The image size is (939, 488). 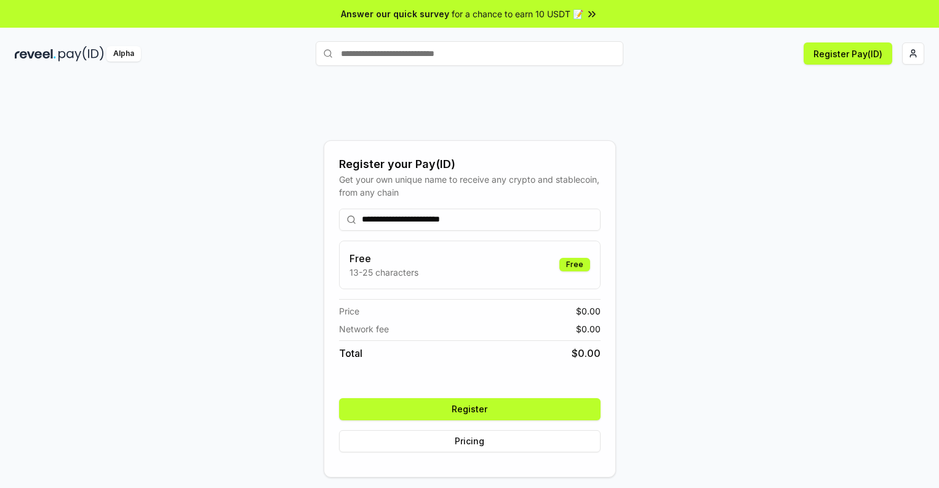 I want to click on div: Get your own unique name to receive any crypto and stablecoin, from any chain, so click(x=470, y=186).